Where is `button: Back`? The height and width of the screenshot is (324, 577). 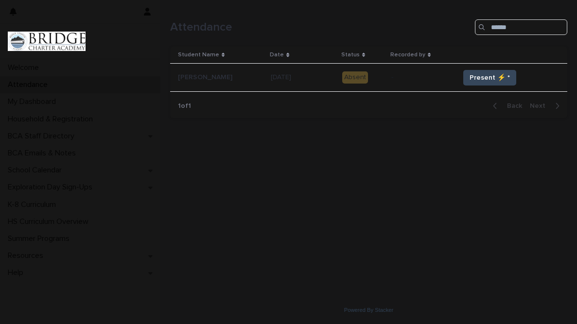 button: Back is located at coordinates (506, 106).